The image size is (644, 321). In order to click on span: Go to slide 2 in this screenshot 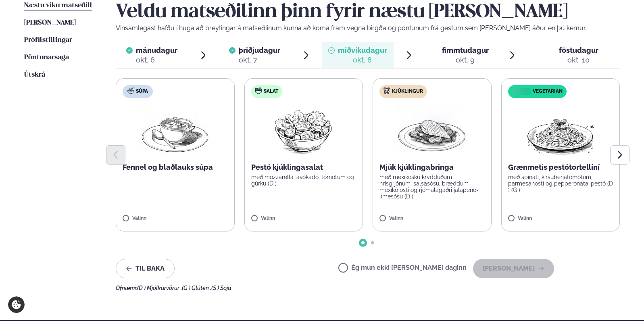, I will do `click(372, 243)`.